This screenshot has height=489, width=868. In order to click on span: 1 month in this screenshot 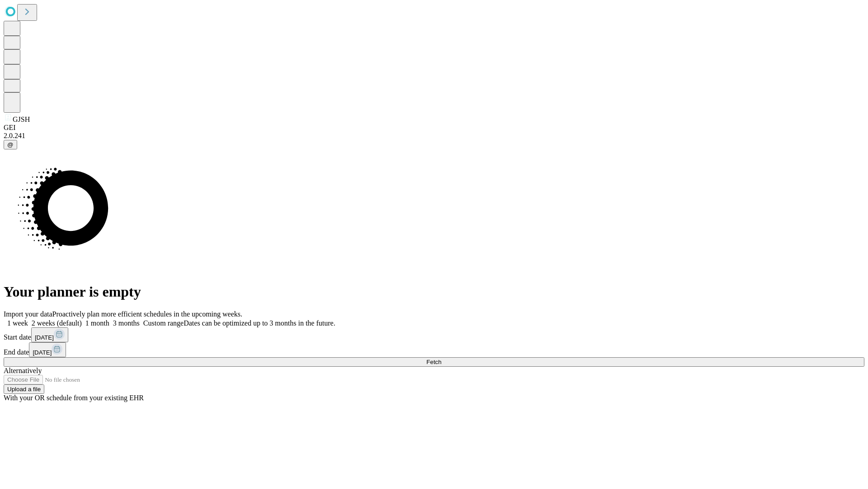, I will do `click(97, 323)`.